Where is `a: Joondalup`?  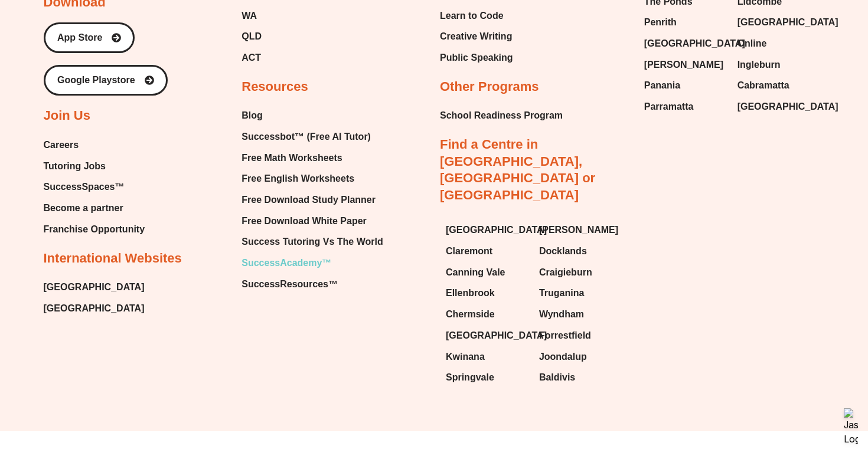 a: Joondalup is located at coordinates (580, 357).